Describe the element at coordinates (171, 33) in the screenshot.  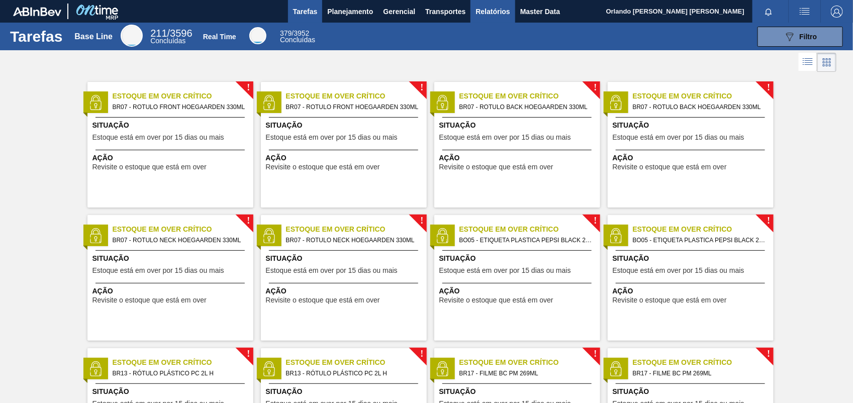
I see `span: / 3596` at that location.